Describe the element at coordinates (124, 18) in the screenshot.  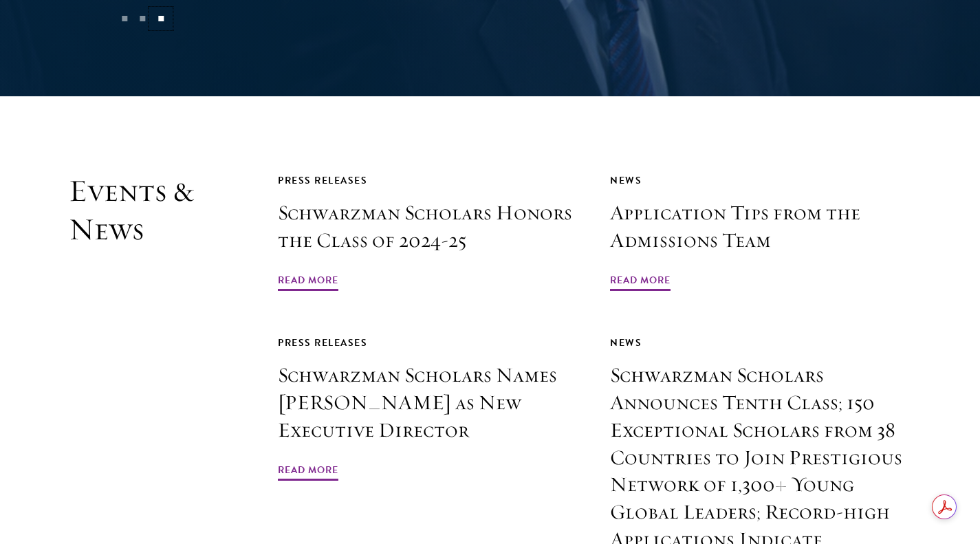
I see `button: 1 of 3` at that location.